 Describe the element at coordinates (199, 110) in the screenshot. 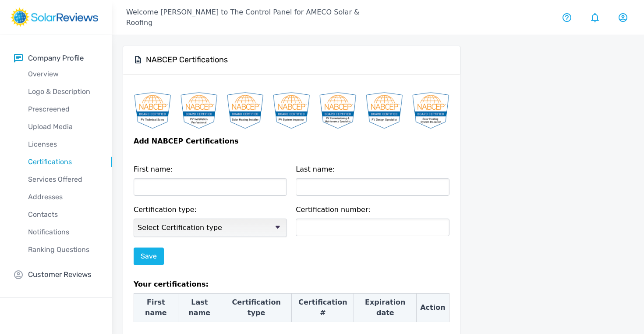

I see `img: icon_NABCEP-PV.png` at that location.